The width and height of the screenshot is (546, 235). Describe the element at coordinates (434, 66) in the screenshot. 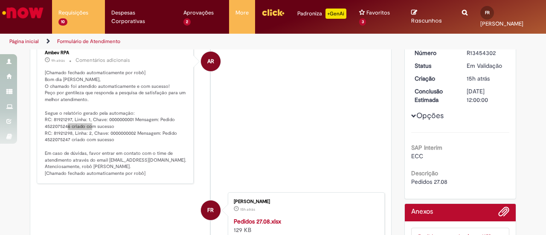

I see `dt: Status` at that location.